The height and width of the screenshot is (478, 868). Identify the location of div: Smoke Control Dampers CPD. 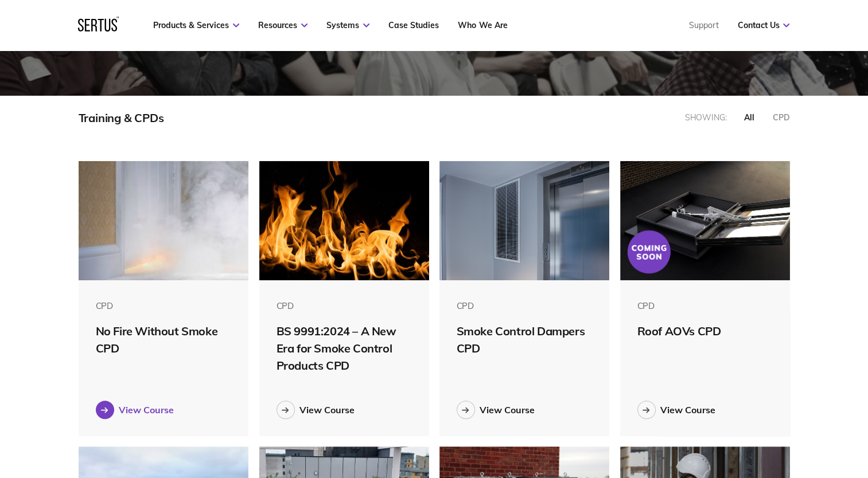
(525, 340).